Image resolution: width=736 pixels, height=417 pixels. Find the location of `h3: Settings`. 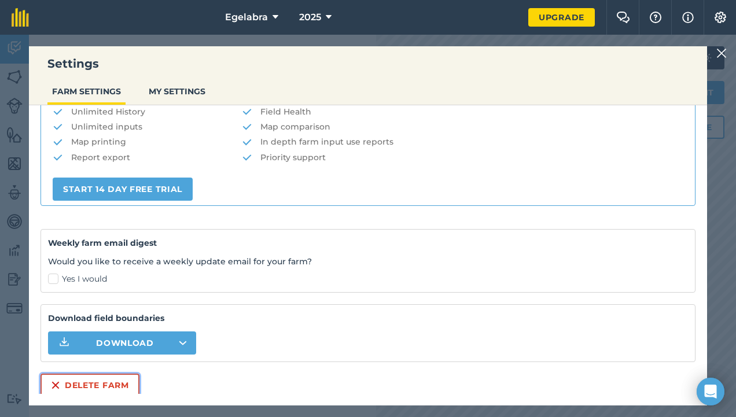

h3: Settings is located at coordinates (368, 64).